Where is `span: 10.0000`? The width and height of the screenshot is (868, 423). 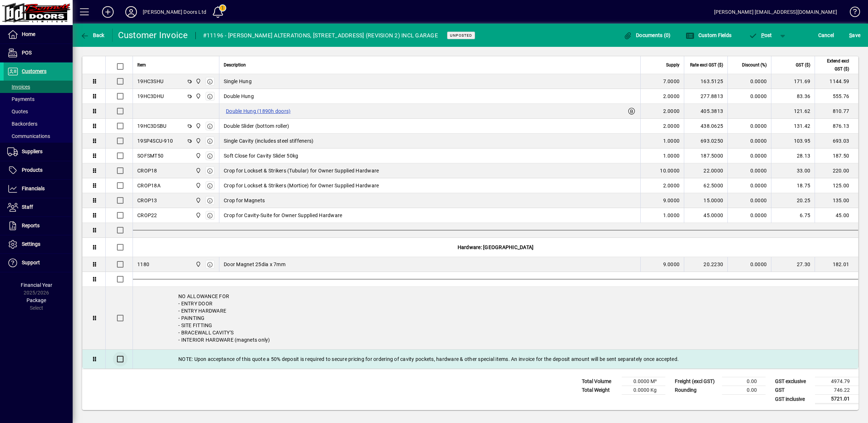 span: 10.0000 is located at coordinates (670, 171).